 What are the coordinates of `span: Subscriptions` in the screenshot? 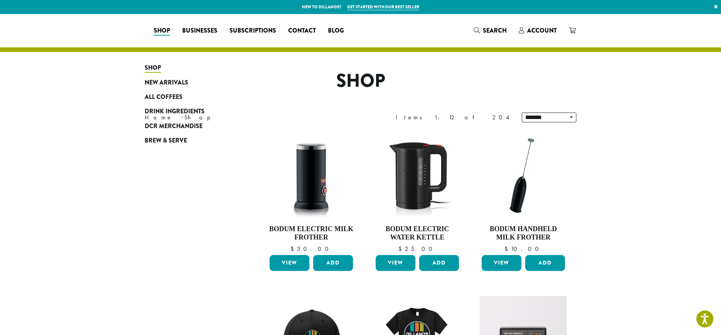 It's located at (252, 31).